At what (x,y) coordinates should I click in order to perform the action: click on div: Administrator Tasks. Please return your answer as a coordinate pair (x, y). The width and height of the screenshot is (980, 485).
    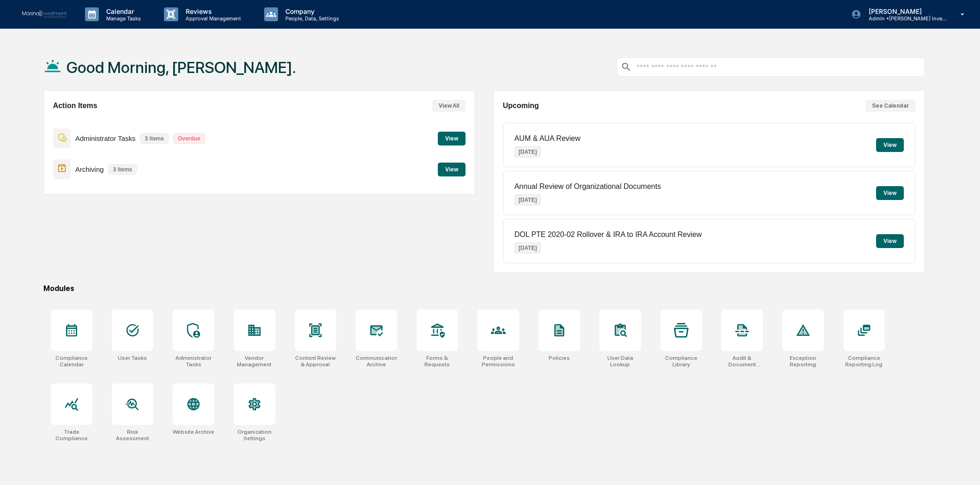
    Looking at the image, I should click on (194, 361).